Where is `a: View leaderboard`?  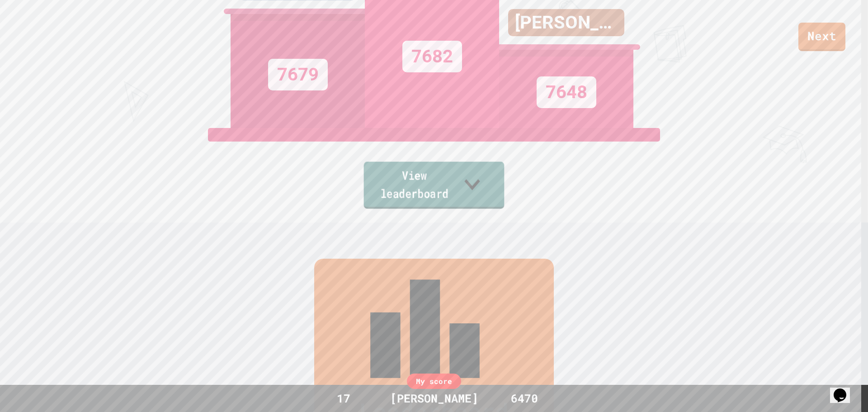
a: View leaderboard is located at coordinates (434, 186).